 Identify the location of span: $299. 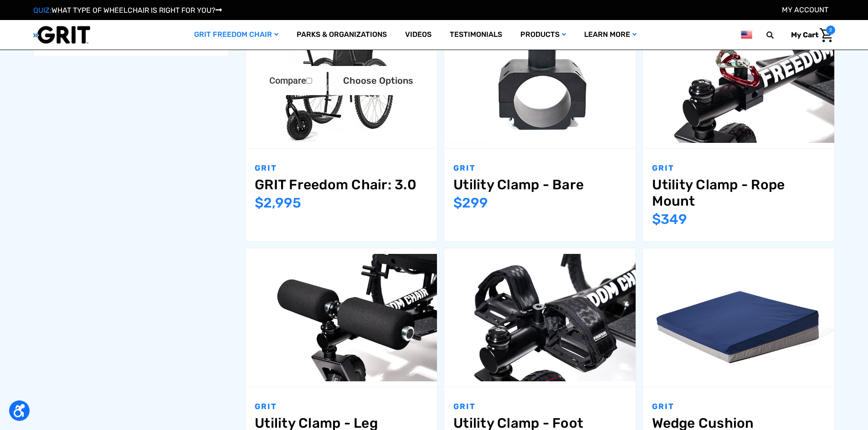
(470, 203).